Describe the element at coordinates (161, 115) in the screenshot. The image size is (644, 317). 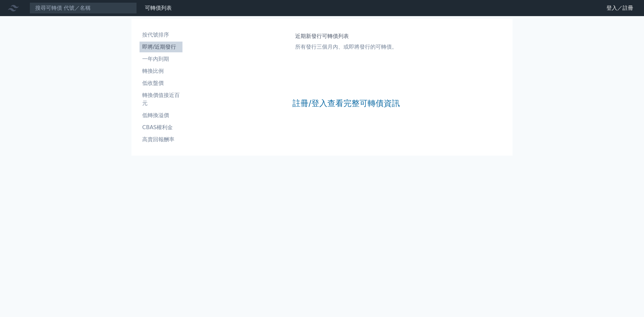
I see `li: 低轉換溢價` at that location.